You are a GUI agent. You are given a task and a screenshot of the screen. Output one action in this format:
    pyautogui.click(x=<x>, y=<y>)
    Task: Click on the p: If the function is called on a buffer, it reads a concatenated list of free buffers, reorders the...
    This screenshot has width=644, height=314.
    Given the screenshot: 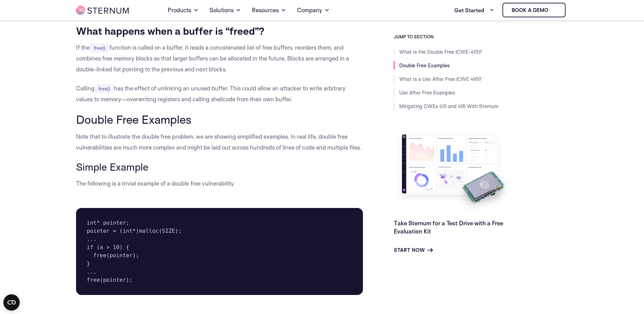 What is the action you would take?
    pyautogui.click(x=220, y=58)
    